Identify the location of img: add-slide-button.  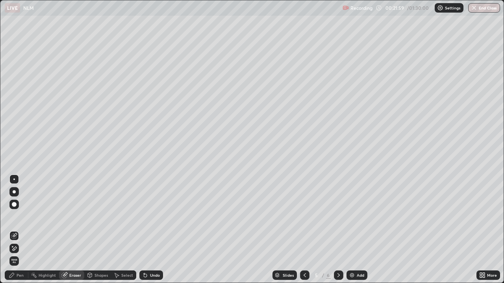
(352, 276).